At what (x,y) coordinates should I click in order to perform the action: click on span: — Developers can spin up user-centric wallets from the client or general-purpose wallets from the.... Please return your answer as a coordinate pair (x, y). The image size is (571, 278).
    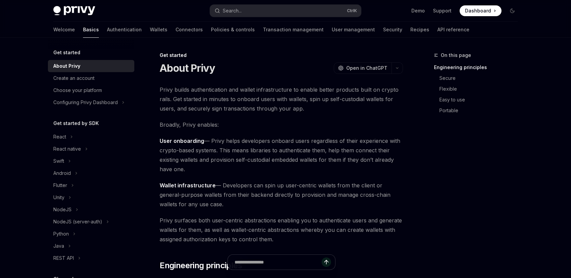
    Looking at the image, I should click on (281, 195).